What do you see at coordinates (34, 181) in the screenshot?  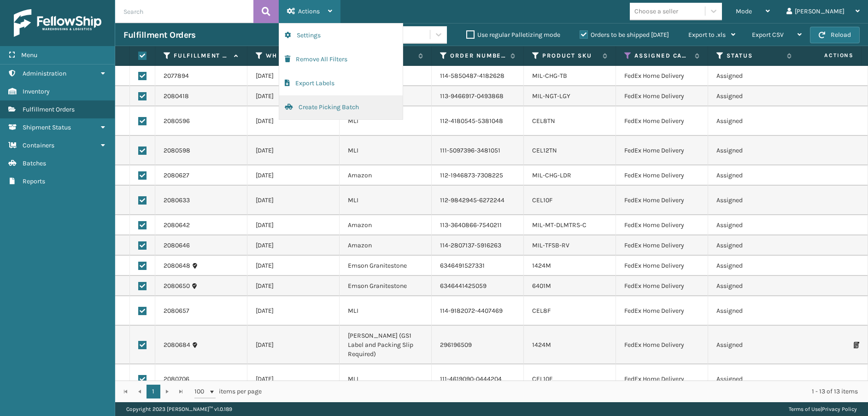 I see `span: Reports` at bounding box center [34, 181].